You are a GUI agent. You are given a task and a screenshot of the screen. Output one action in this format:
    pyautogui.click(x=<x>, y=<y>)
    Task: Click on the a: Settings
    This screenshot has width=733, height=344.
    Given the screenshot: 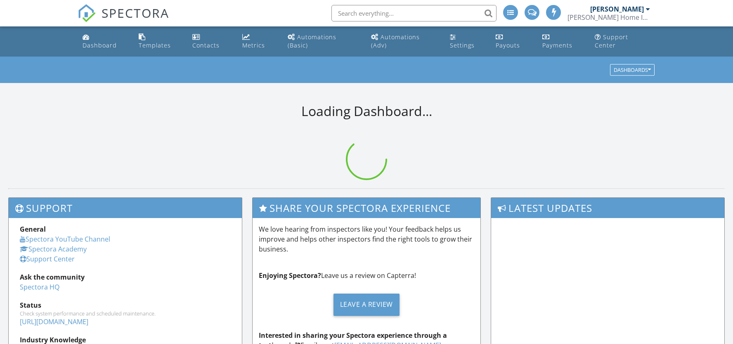 What is the action you would take?
    pyautogui.click(x=466, y=41)
    